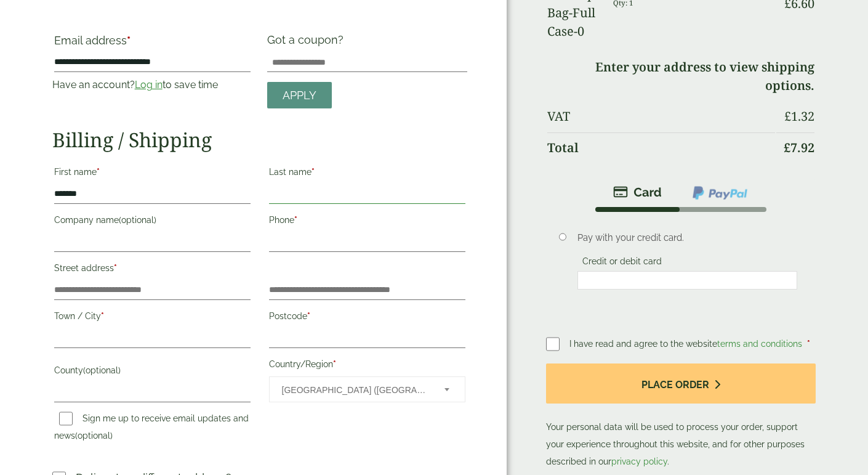 This screenshot has height=475, width=868. What do you see at coordinates (367, 222) in the screenshot?
I see `label: Phone` at bounding box center [367, 222].